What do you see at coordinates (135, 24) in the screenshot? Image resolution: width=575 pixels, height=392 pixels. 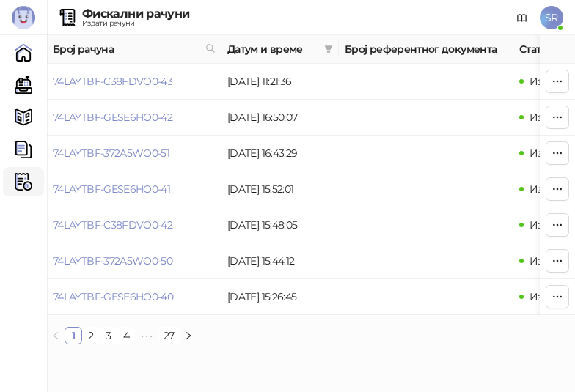 I see `div: Издати рачуни` at bounding box center [135, 24].